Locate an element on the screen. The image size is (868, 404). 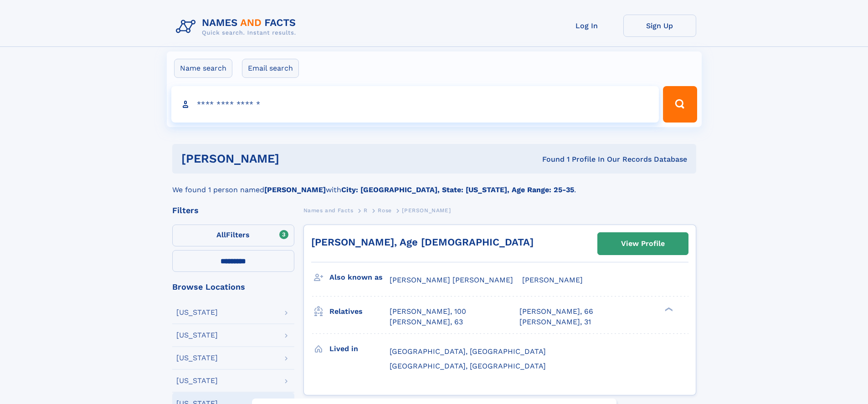
a: Log In is located at coordinates (587, 25).